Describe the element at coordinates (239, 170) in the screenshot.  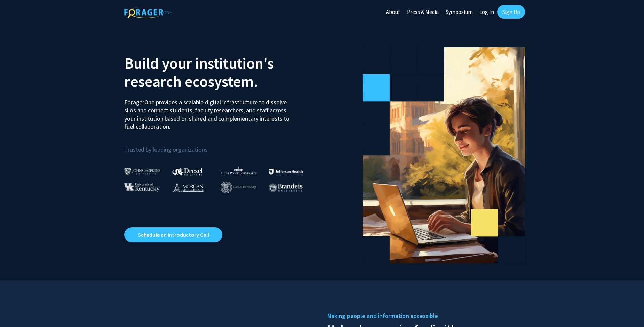
I see `img: High Point University` at that location.